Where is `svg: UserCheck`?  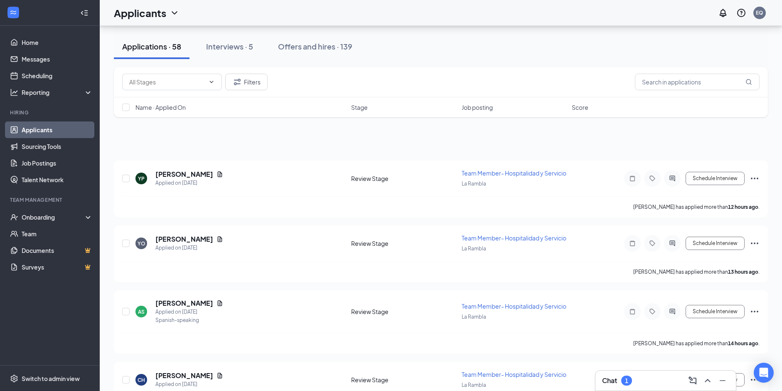
svg: UserCheck is located at coordinates (14, 217).